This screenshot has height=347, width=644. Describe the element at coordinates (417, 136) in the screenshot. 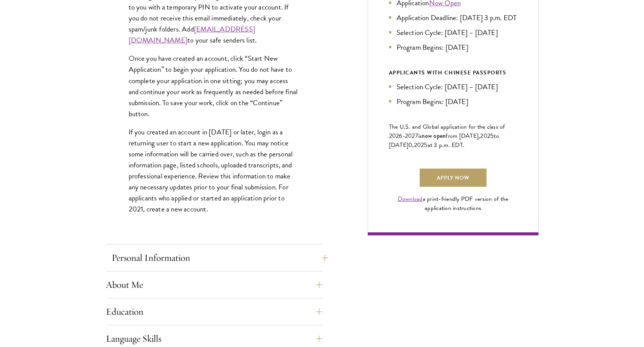

I see `span: 7` at that location.